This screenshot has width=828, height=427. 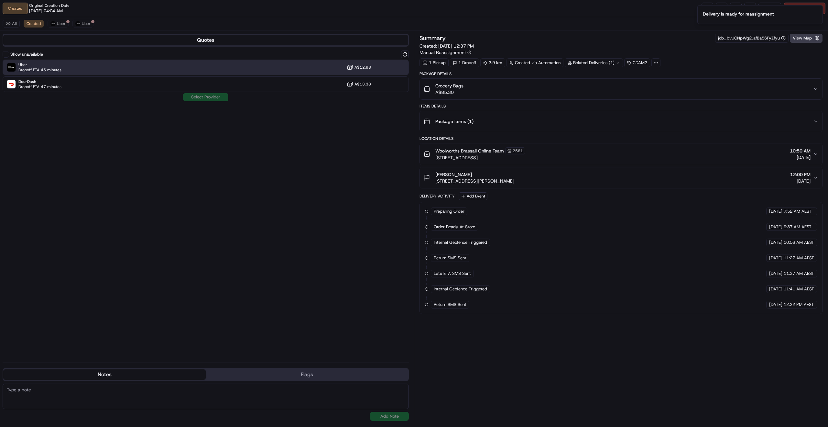 I want to click on span: 10:56 AM AEST, so click(x=799, y=242).